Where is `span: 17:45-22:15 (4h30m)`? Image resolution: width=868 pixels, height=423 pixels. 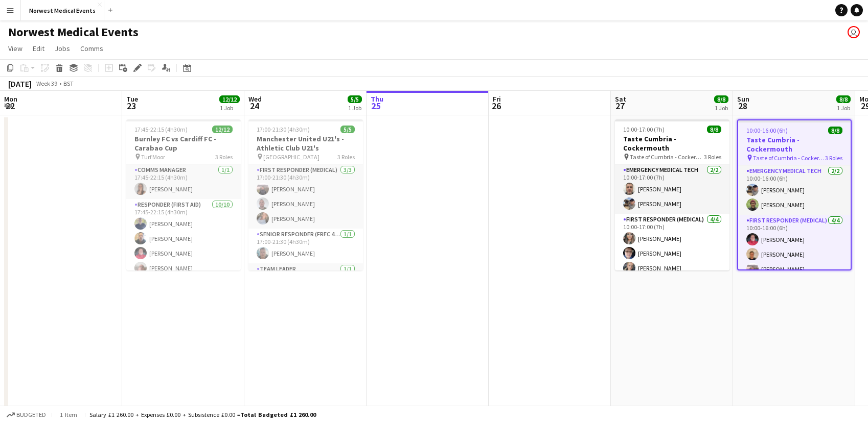
span: 17:45-22:15 (4h30m) is located at coordinates (161, 130).